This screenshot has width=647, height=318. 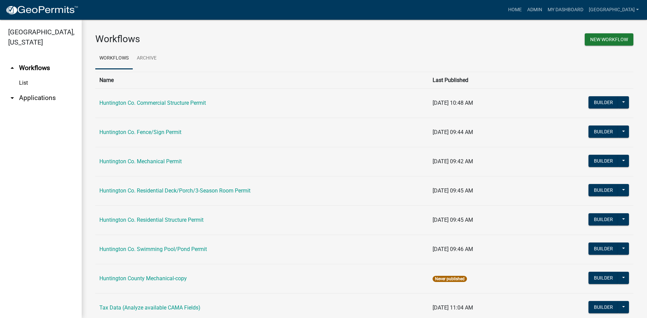 I want to click on a: Huntington Co. Swimming Pool/Pond Permit, so click(x=153, y=249).